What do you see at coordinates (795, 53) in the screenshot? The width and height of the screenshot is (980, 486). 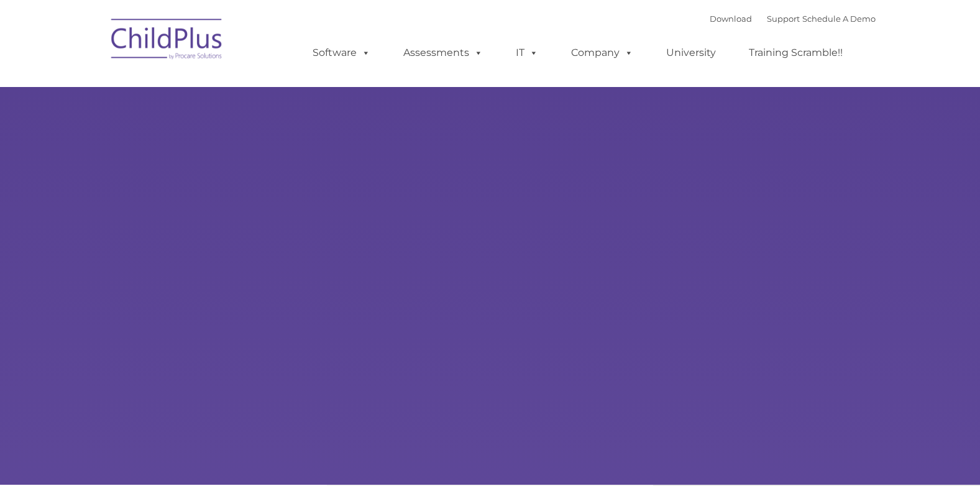 I see `a: Training Scramble!!` at bounding box center [795, 53].